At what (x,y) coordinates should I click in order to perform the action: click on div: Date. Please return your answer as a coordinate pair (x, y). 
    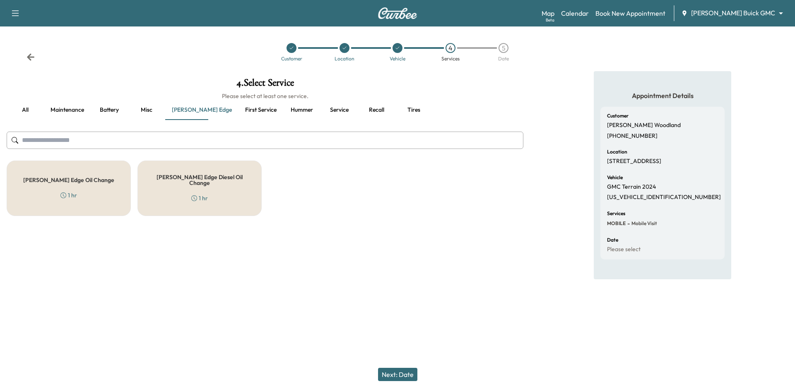
    Looking at the image, I should click on (504, 59).